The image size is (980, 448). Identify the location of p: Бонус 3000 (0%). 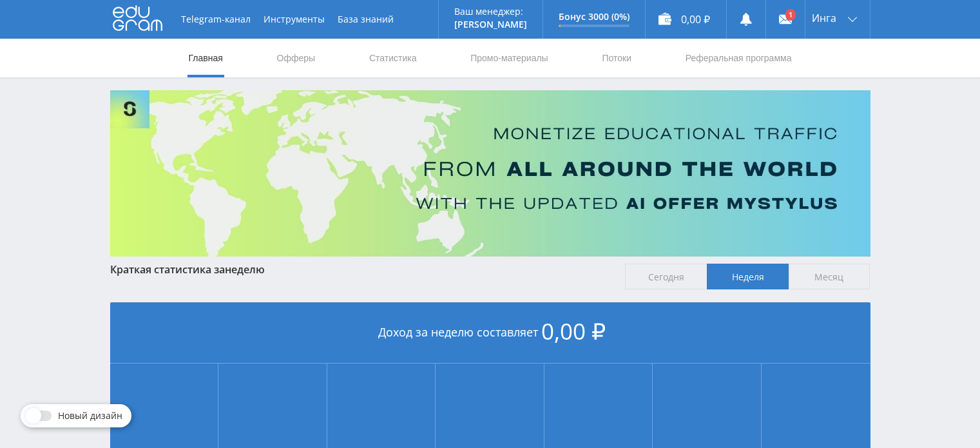
(594, 17).